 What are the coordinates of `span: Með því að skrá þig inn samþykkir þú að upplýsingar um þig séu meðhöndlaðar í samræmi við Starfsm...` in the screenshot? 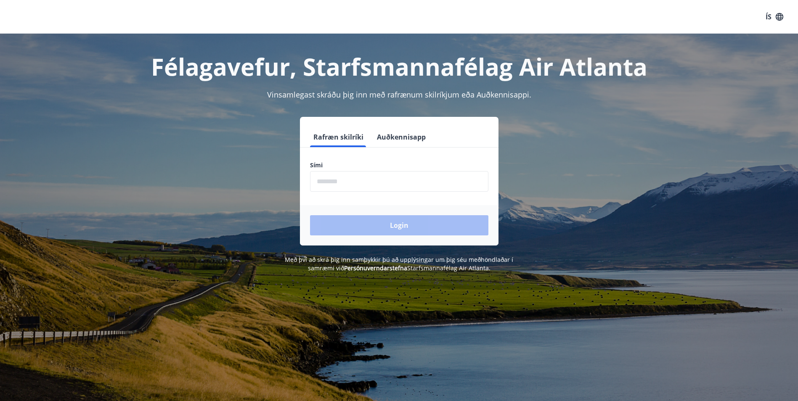 It's located at (399, 264).